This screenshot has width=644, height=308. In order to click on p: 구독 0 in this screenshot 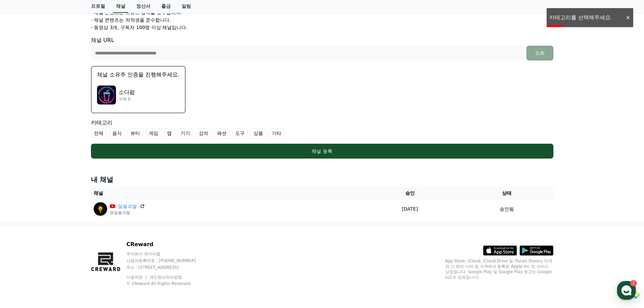, I will do `click(127, 99)`.